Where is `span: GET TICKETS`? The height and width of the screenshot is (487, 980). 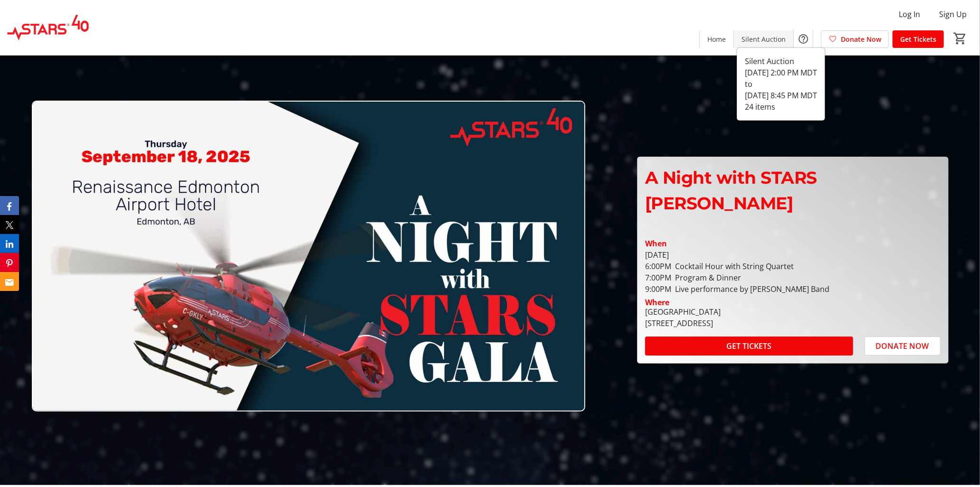
span: GET TICKETS is located at coordinates (749, 346).